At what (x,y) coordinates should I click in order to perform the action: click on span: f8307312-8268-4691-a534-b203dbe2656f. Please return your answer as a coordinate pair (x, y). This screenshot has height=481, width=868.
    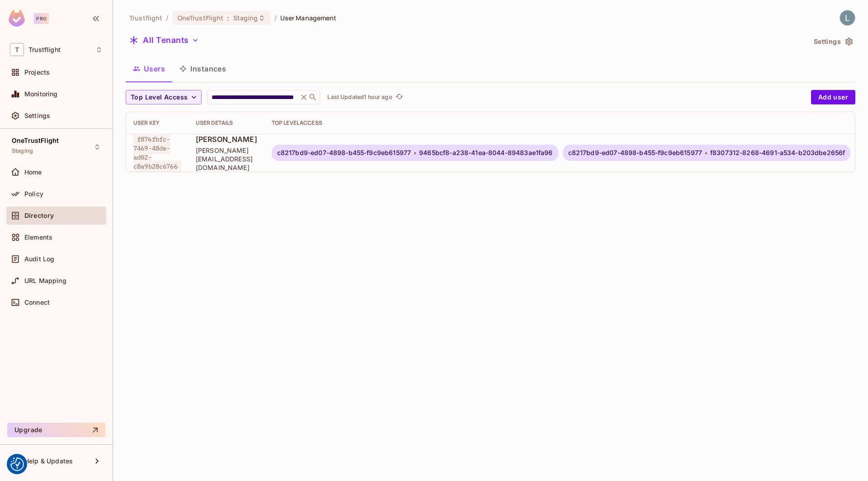
    Looking at the image, I should click on (777, 153).